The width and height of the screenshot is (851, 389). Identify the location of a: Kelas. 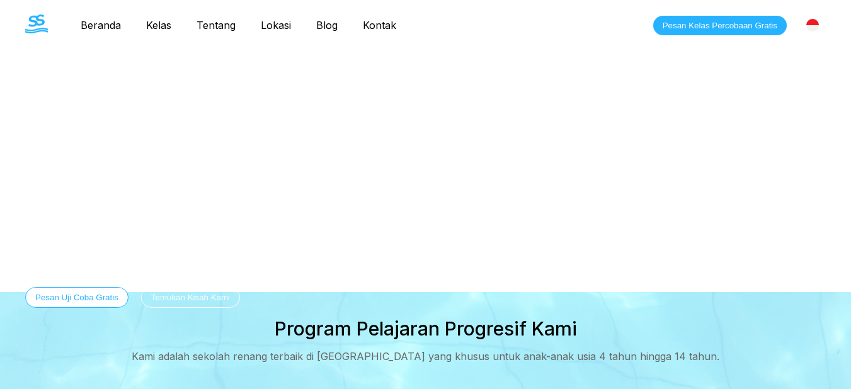
(159, 25).